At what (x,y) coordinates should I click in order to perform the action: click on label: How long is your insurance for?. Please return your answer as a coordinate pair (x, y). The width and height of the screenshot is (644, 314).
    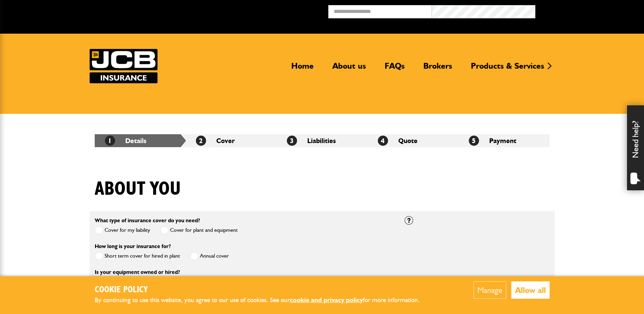
    Looking at the image, I should click on (133, 246).